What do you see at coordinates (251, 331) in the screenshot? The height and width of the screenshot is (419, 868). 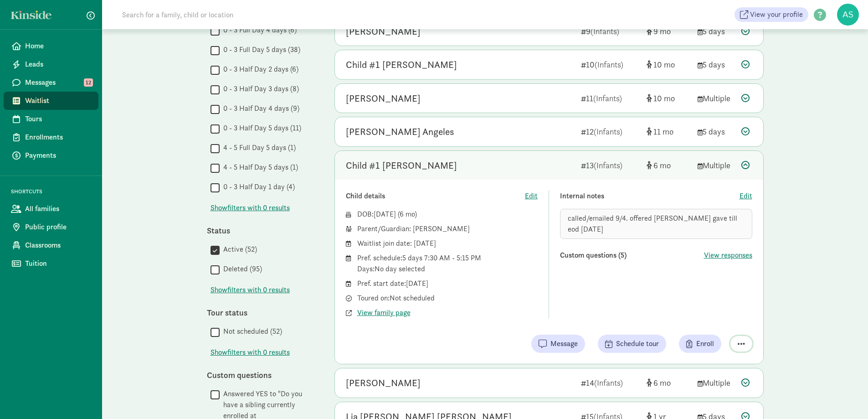 I see `label: Not scheduled (52)` at bounding box center [251, 331].